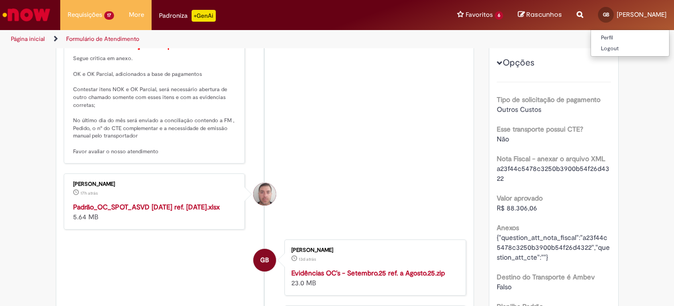  I want to click on a: Rascunhos, so click(539, 15).